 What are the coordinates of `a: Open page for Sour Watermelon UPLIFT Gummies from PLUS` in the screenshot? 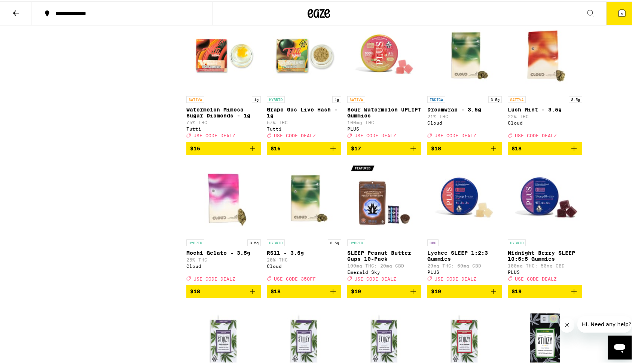 It's located at (384, 78).